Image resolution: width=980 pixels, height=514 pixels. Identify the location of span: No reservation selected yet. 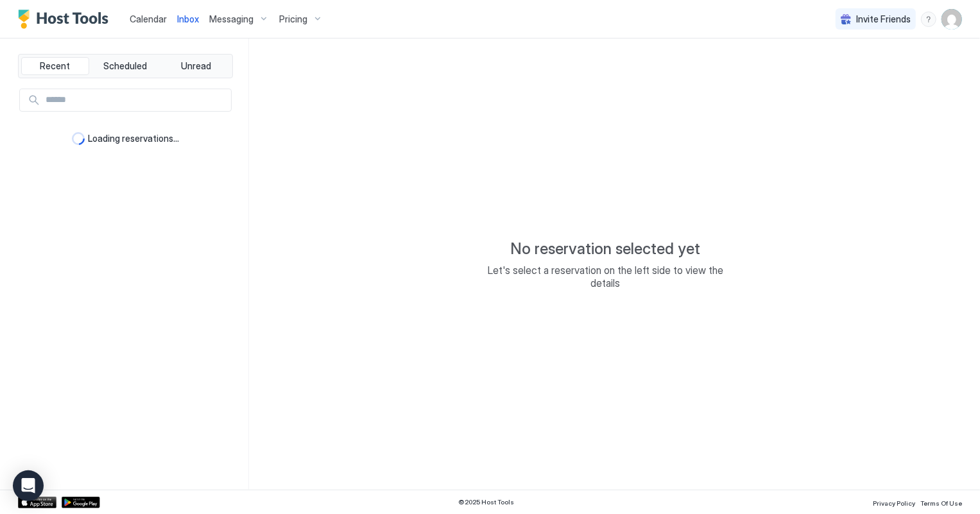
(606, 249).